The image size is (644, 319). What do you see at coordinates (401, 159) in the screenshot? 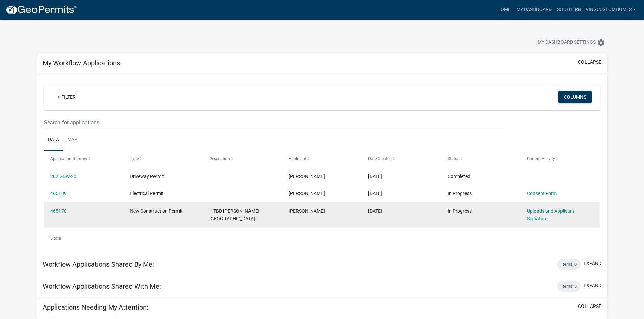
I see `datatable-header-cell: Date Created` at bounding box center [401, 159].